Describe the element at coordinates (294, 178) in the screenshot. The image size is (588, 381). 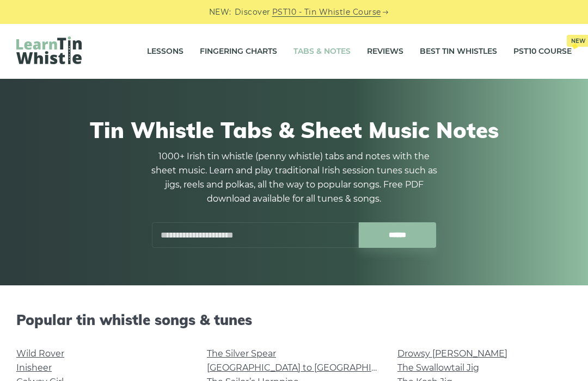
I see `p: 1000+ Irish tin whistle (penny whistle) tabs and notes with the sheet music. Learn and play tradi...` at that location.